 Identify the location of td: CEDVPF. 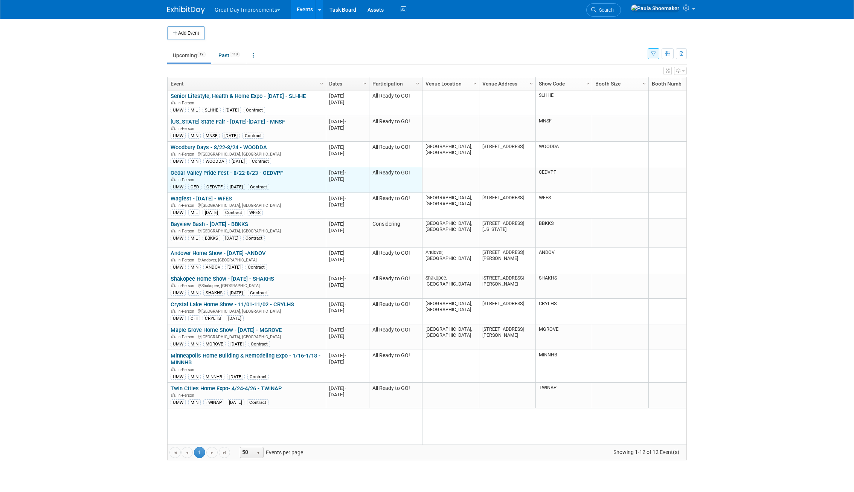
(563, 180).